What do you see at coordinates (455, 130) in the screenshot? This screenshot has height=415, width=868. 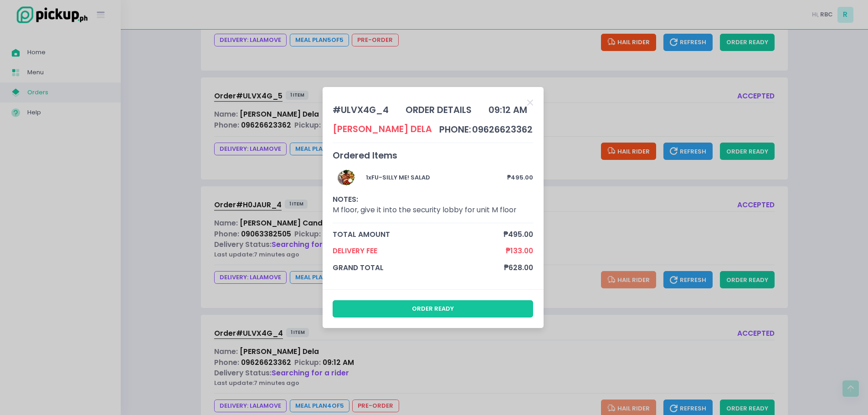 I see `td: phone:` at bounding box center [455, 130].